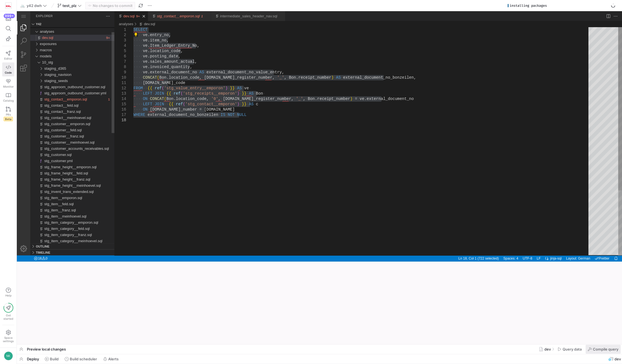  What do you see at coordinates (539, 247) in the screenshot?
I see `a: jinja-sql` at bounding box center [539, 247].